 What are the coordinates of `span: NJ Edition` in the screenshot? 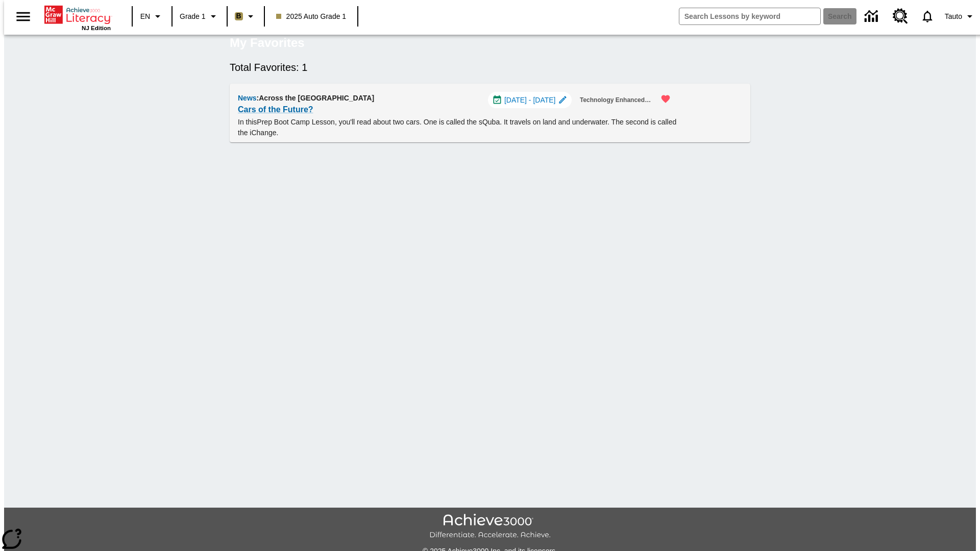 It's located at (96, 28).